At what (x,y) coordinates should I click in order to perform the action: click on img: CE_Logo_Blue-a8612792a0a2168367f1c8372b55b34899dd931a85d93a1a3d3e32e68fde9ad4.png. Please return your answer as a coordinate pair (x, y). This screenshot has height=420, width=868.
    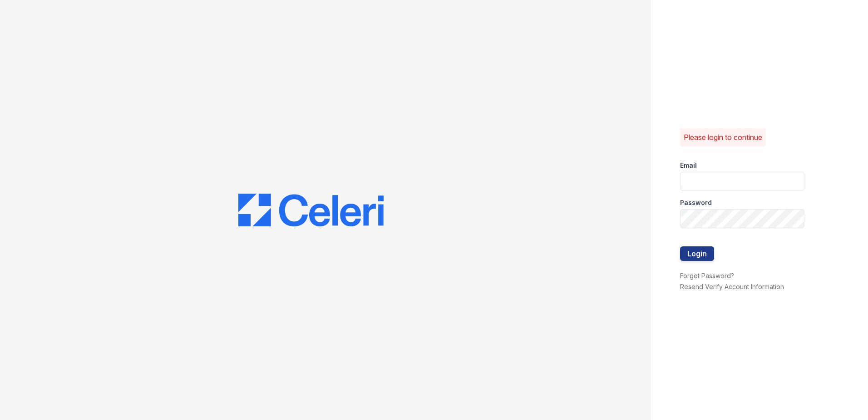
    Looking at the image, I should click on (311, 210).